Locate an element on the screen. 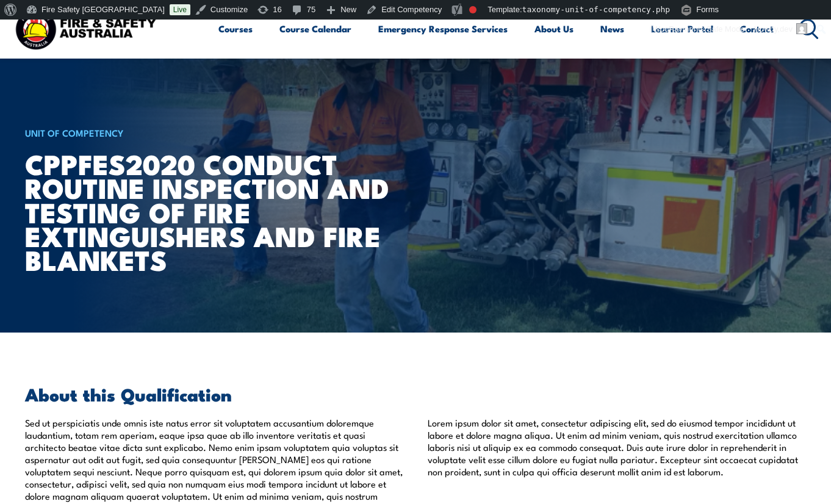  span: taxonomy-unit-of-competency.php is located at coordinates (596, 9).